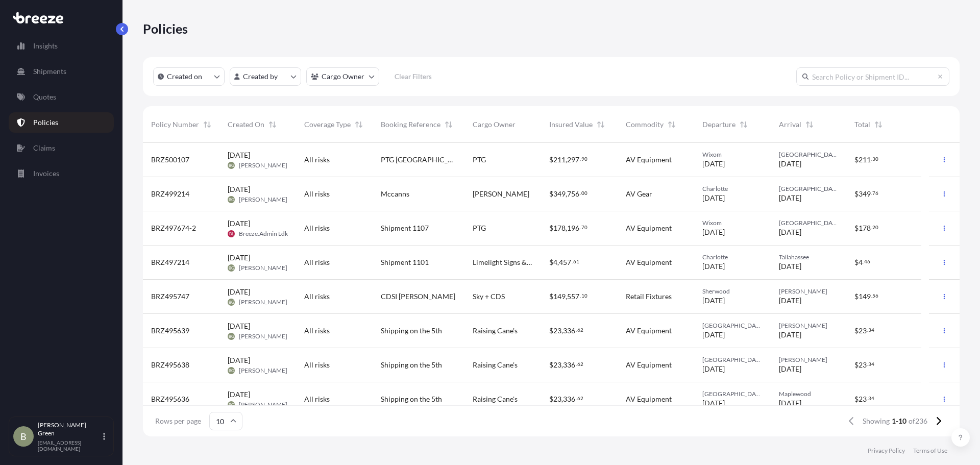 Image resolution: width=980 pixels, height=465 pixels. Describe the element at coordinates (61, 72) in the screenshot. I see `a: Shipments` at that location.